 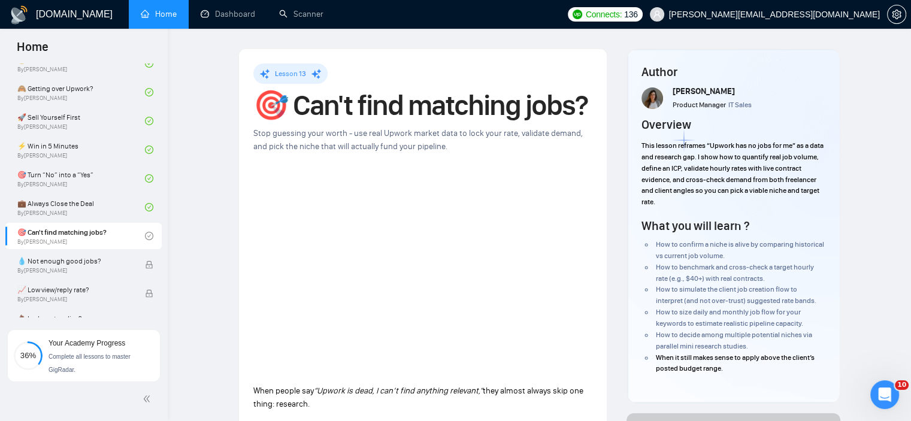 I want to click on h4: Overview, so click(x=666, y=125).